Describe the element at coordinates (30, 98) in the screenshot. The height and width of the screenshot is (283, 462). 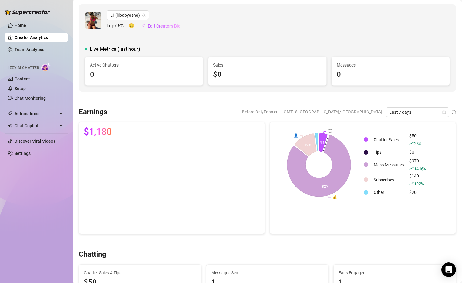
I see `a: Chat Monitoring` at that location.